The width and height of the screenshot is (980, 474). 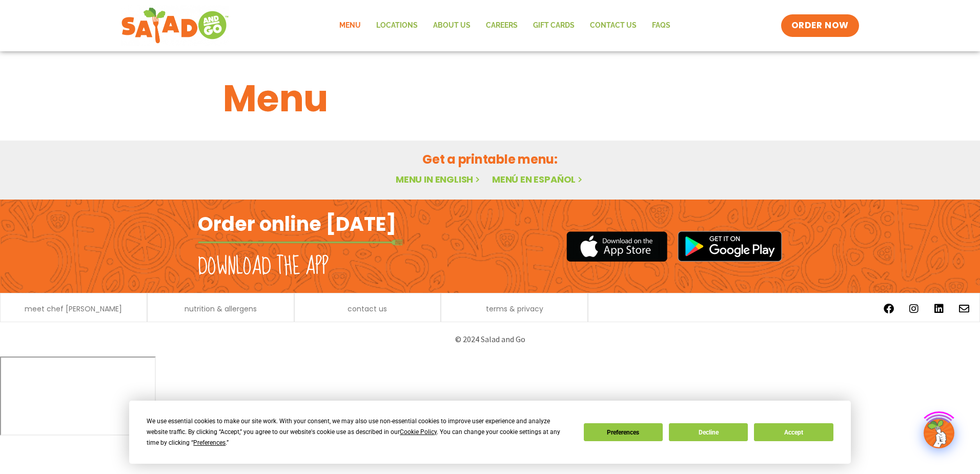 What do you see at coordinates (359, 432) in the screenshot?
I see `div: We use essential cookies to make our site work. With your consent, we may also use non-essential ...` at bounding box center [359, 432].